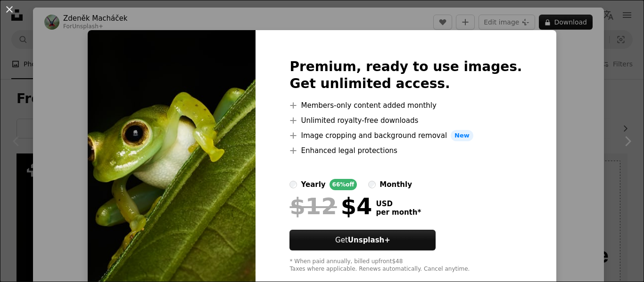  Describe the element at coordinates (363, 240) in the screenshot. I see `button: GetUnsplash+` at that location.